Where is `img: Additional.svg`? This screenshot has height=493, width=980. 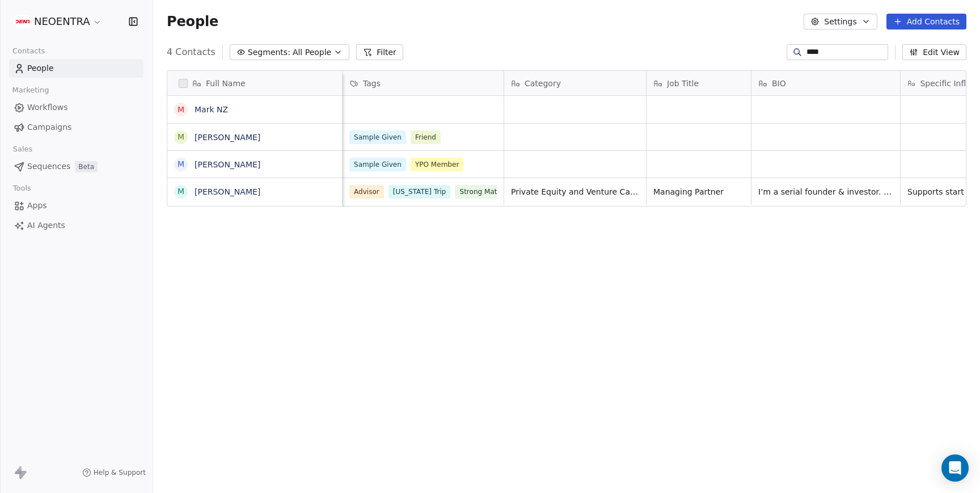 img: Additional.svg is located at coordinates (22, 22).